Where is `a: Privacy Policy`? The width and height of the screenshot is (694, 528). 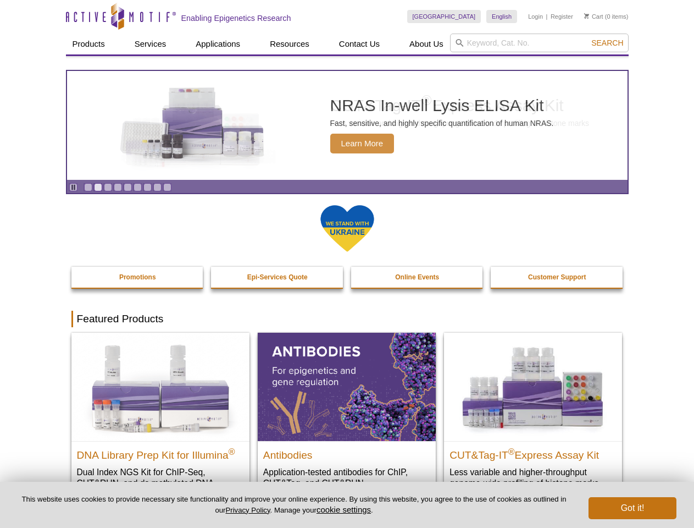 a: Privacy Policy is located at coordinates (247, 510).